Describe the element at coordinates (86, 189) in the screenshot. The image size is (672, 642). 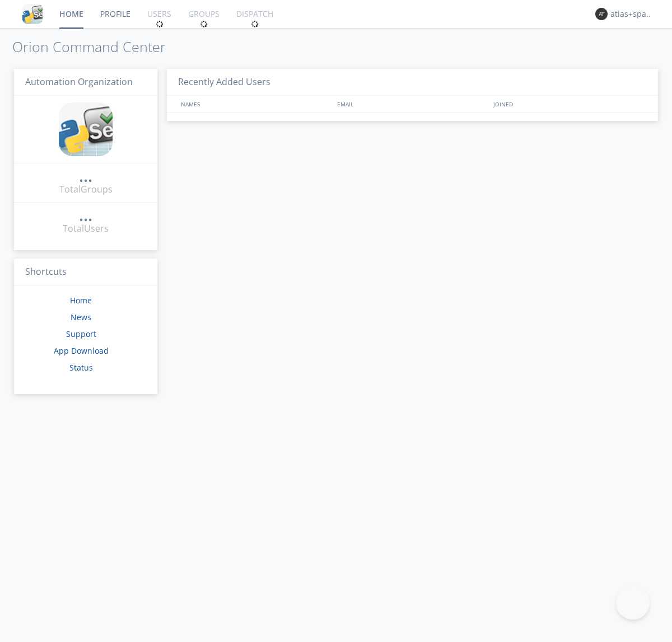
I see `div: Total Groups` at that location.